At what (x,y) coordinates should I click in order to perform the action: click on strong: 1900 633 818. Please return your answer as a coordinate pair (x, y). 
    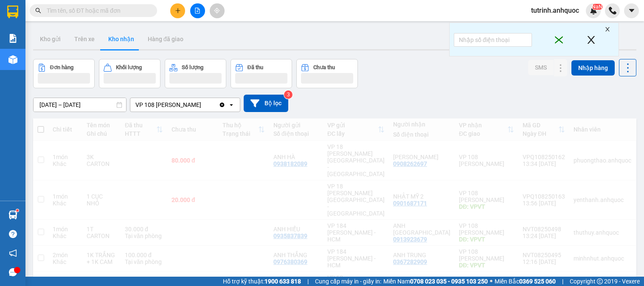
    Looking at the image, I should click on (283, 281).